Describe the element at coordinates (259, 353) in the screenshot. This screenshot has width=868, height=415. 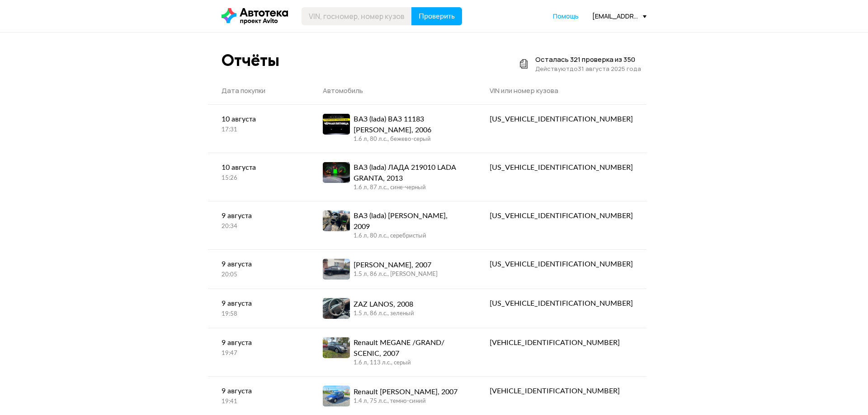
I see `div: 19:47` at that location.